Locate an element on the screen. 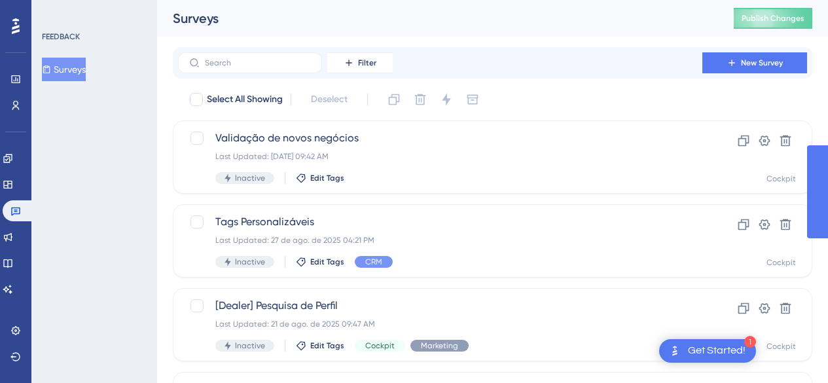 Image resolution: width=828 pixels, height=383 pixels. span: CRM is located at coordinates (374, 262).